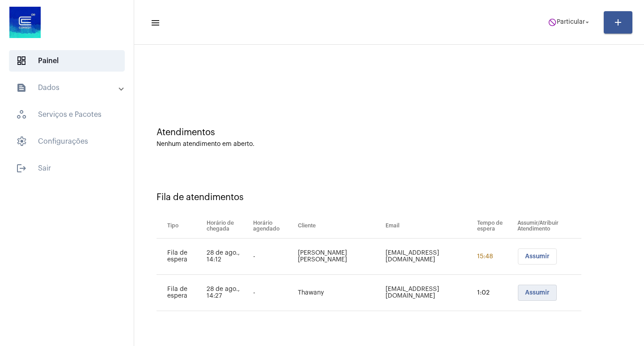  I want to click on th: Horário de chegada, so click(228, 227).